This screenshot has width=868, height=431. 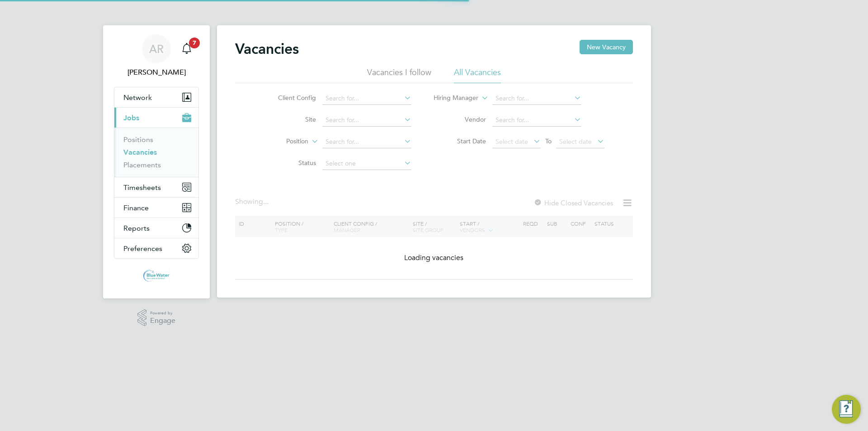 What do you see at coordinates (195, 43) in the screenshot?
I see `span: 7` at bounding box center [195, 43].